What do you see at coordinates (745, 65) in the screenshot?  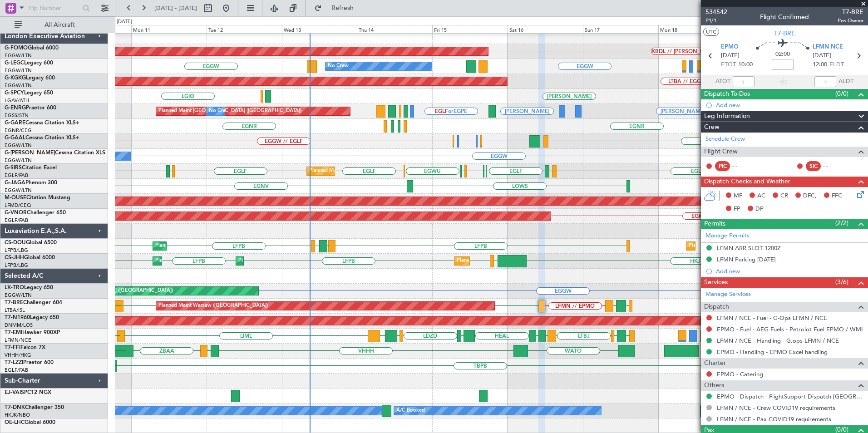 I see `span: 10:00` at bounding box center [745, 65].